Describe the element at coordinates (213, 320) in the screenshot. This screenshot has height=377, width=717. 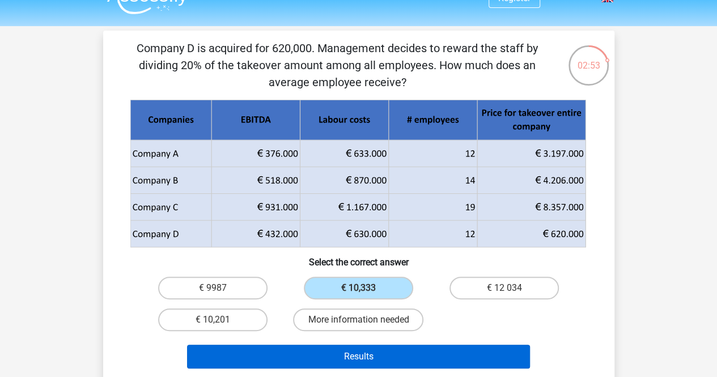
I see `label: € 10,201` at that location.